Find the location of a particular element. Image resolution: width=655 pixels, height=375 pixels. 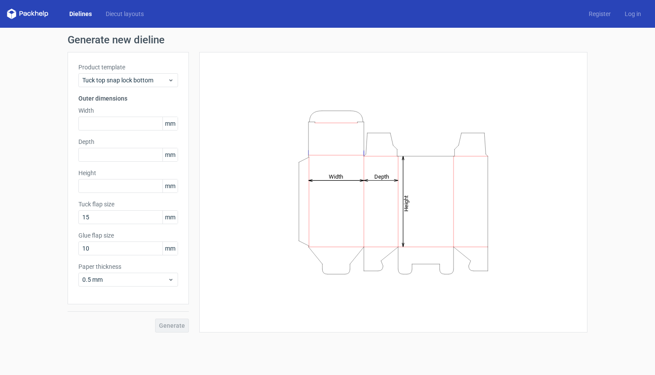

label: Paper thickness is located at coordinates (128, 267).